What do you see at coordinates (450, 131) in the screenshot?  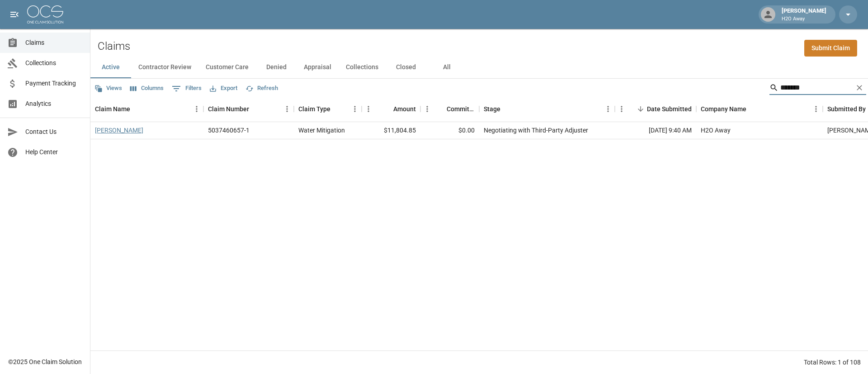 I see `div: $0.00` at bounding box center [450, 131].